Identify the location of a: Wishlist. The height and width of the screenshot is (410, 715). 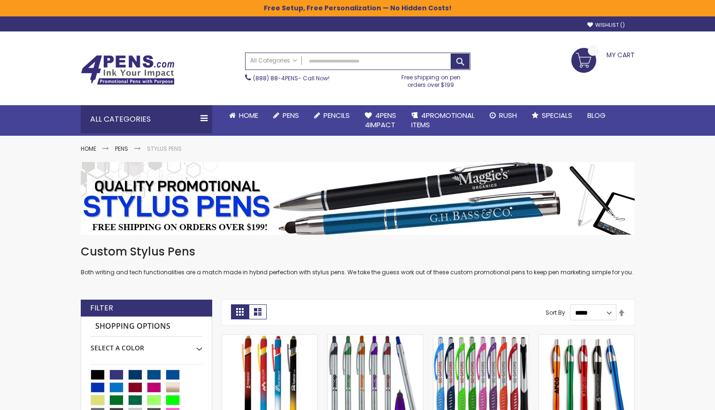
(606, 25).